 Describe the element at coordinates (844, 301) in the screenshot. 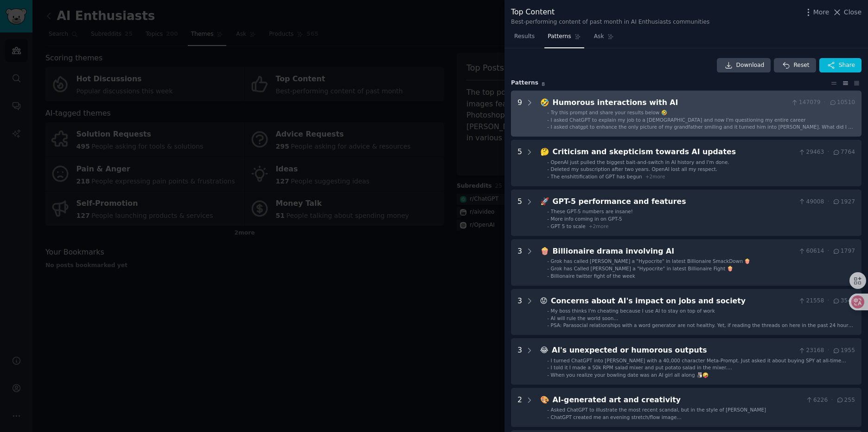

I see `span: 3548` at that location.